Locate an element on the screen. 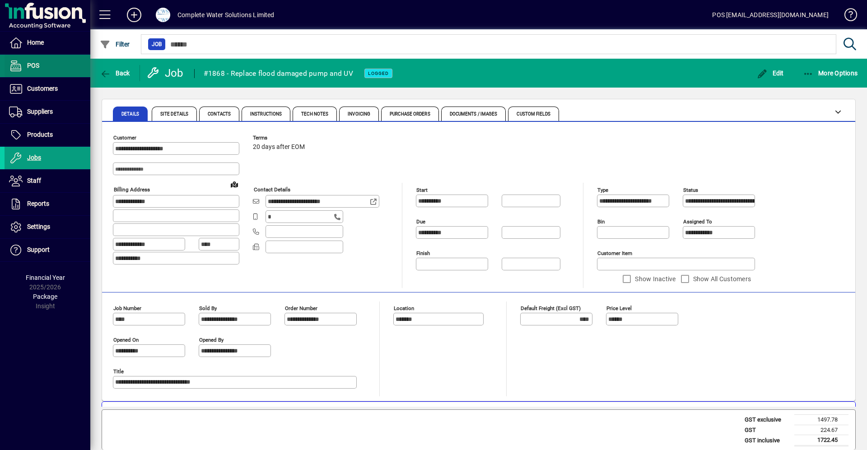 This screenshot has height=450, width=867. span: Jobs is located at coordinates (34, 158).